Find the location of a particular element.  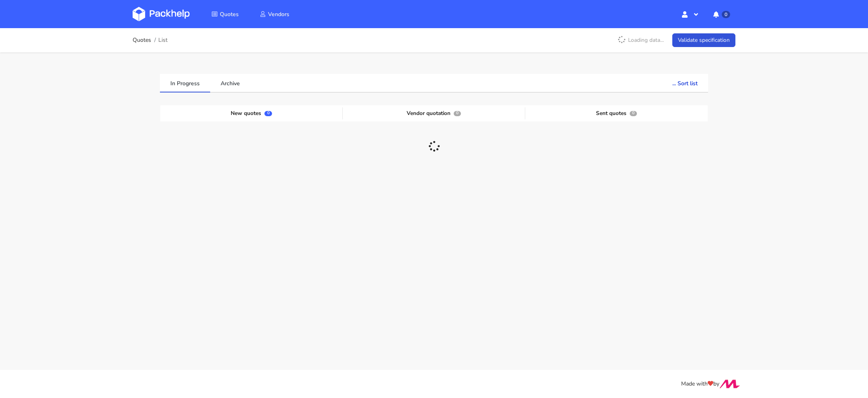

a: Validate specification is located at coordinates (704, 41).